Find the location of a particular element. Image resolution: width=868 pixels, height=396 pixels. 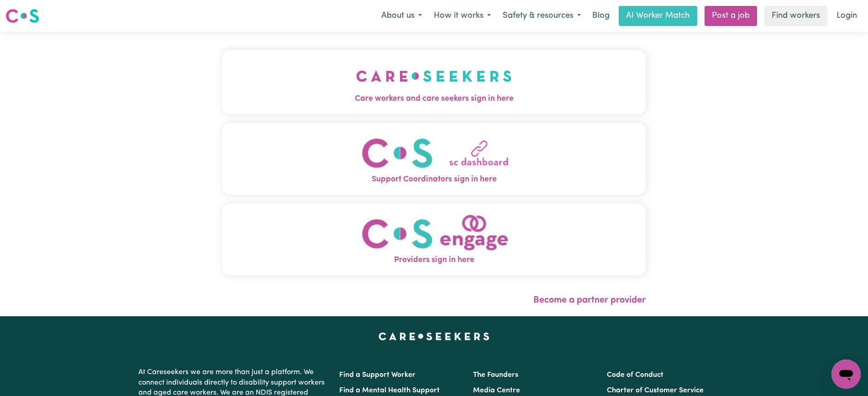

span: Care workers and care seekers sign in here is located at coordinates (434, 99).